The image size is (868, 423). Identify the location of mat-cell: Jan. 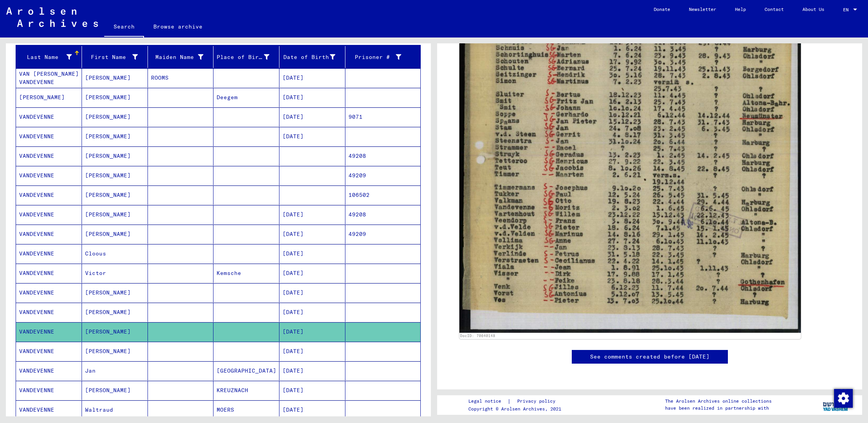
(114, 370).